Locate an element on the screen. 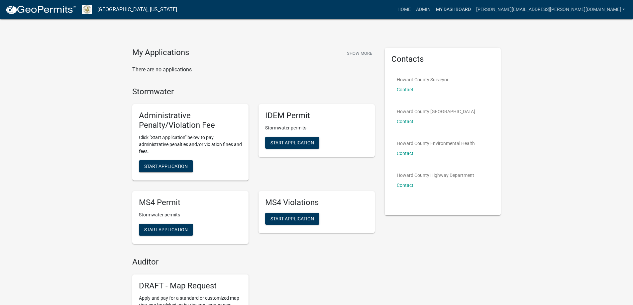 The width and height of the screenshot is (633, 305). p: Howard County Highway Department is located at coordinates (435, 175).